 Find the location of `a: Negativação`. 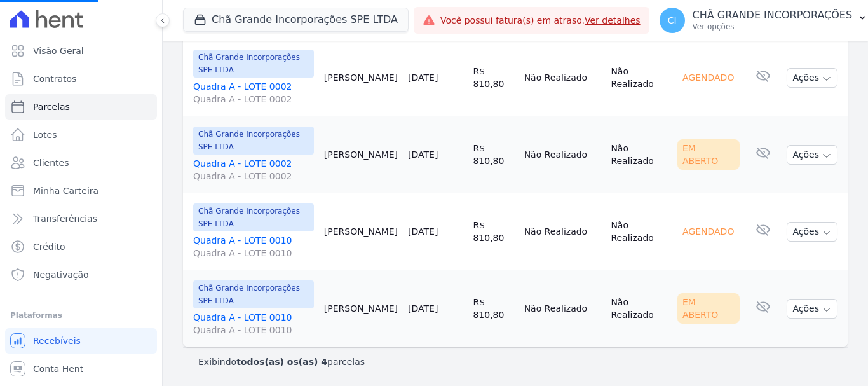

a: Negativação is located at coordinates (81, 275).